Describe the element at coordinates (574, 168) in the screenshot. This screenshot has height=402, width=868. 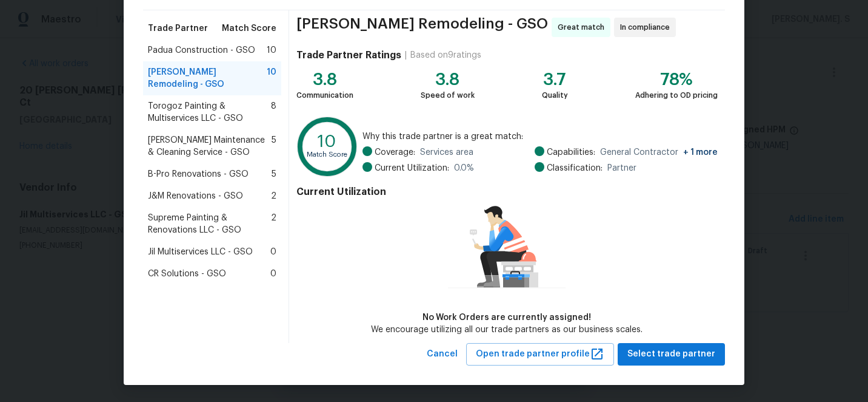
I see `span: Classification:` at that location.